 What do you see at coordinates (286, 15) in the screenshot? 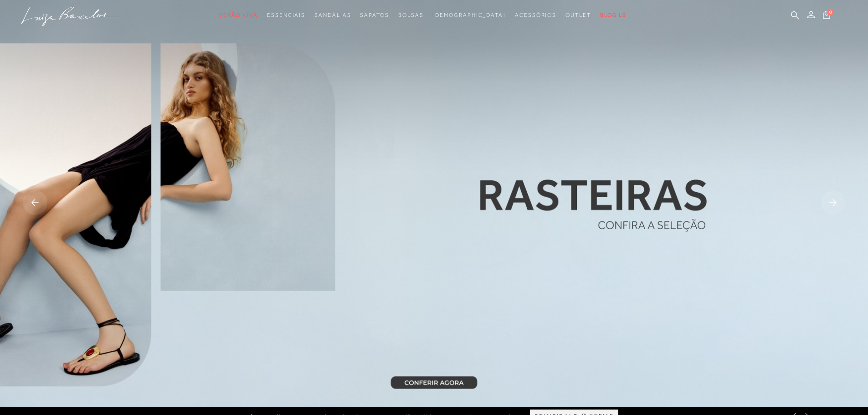
I see `span: Essenciais` at bounding box center [286, 15].